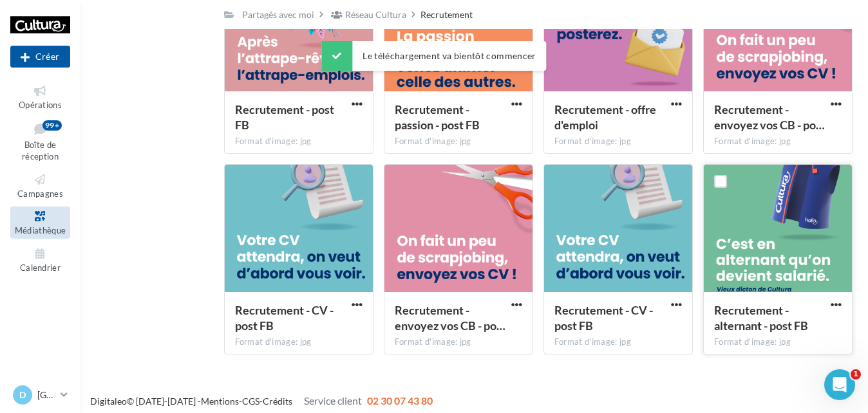 The image size is (868, 413). I want to click on a: Mentions, so click(220, 401).